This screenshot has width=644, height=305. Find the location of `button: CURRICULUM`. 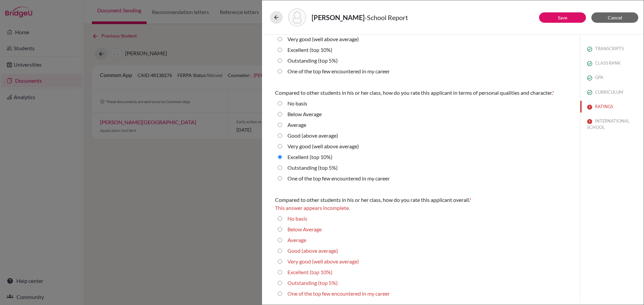

button: CURRICULUM is located at coordinates (612, 92).